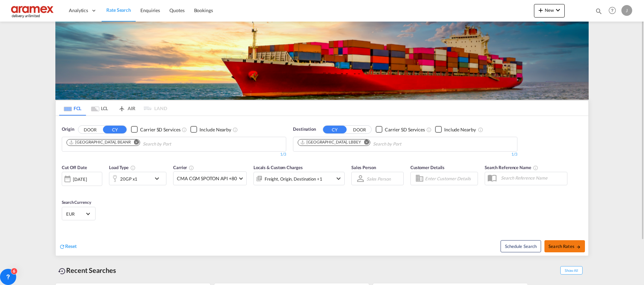  What do you see at coordinates (614, 11) in the screenshot?
I see `div: Help` at bounding box center [614, 11].